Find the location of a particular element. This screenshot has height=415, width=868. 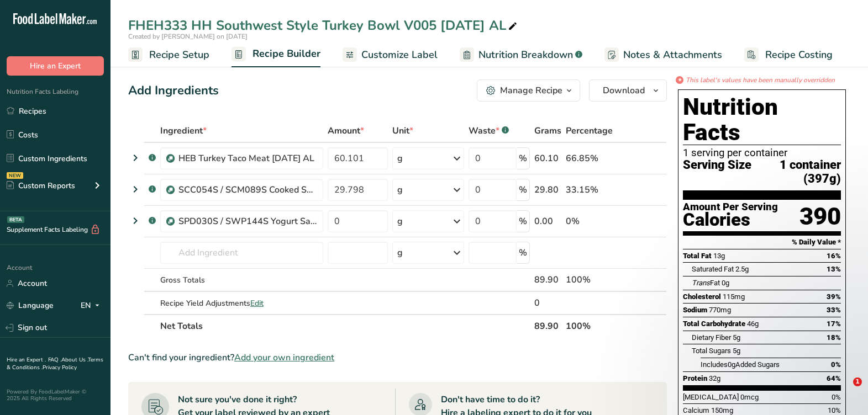

div: Recipe Yield Adjustments is located at coordinates (241, 303).